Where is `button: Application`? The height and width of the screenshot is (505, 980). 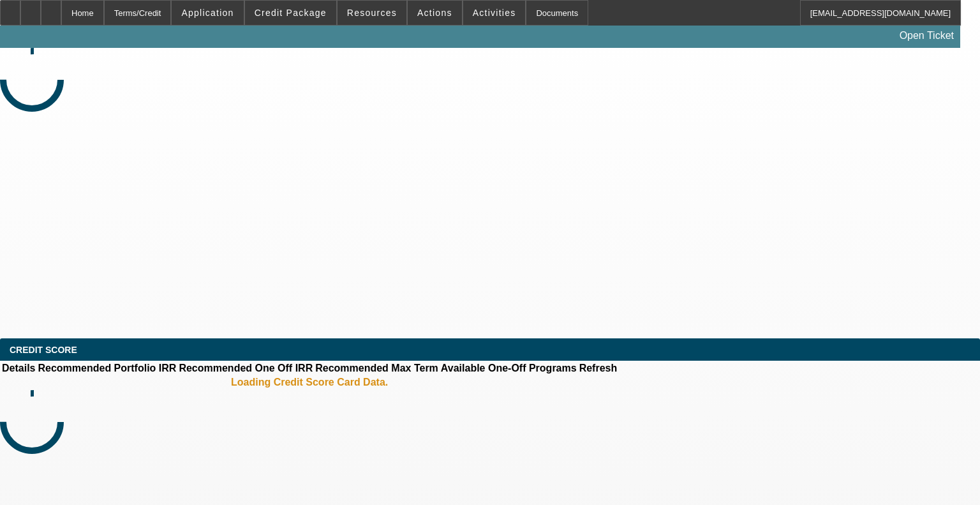 button: Application is located at coordinates (208, 13).